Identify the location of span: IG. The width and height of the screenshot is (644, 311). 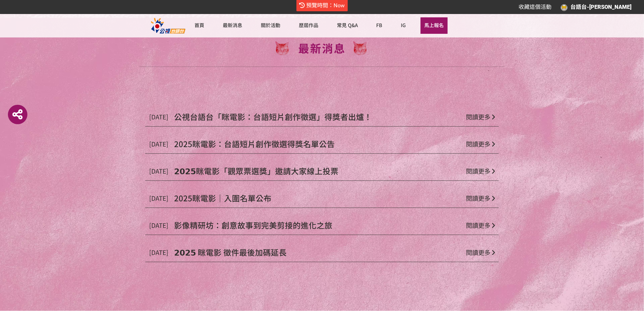
(404, 25).